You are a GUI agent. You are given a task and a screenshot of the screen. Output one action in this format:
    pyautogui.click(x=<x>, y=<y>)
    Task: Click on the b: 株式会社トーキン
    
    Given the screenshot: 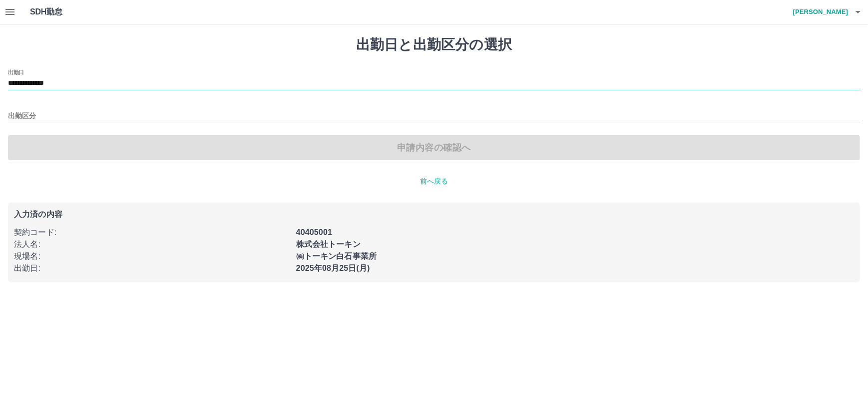 What is the action you would take?
    pyautogui.click(x=329, y=244)
    